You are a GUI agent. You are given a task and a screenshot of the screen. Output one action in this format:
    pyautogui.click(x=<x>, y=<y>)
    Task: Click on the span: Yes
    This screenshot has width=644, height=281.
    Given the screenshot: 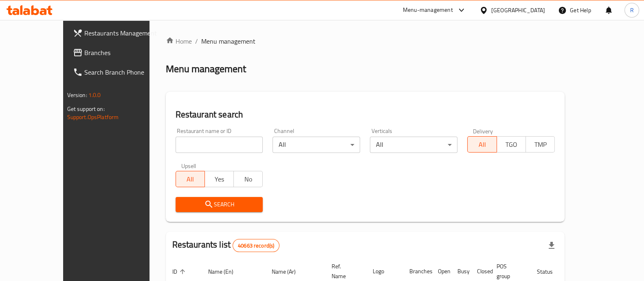 What is the action you would take?
    pyautogui.click(x=219, y=179)
    